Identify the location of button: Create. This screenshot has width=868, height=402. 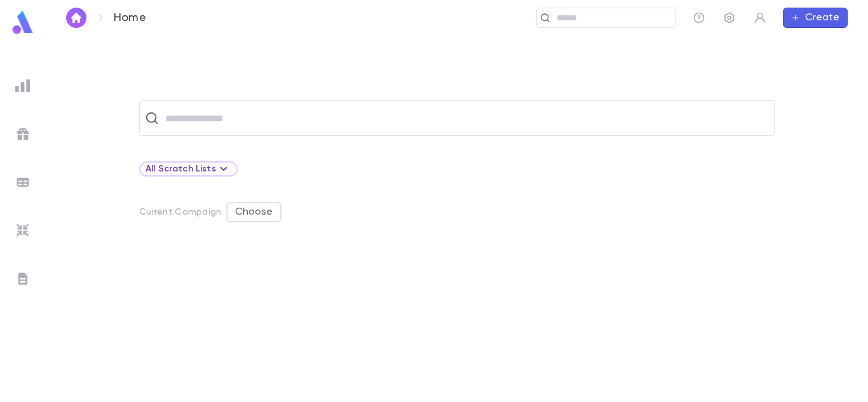
(816, 18).